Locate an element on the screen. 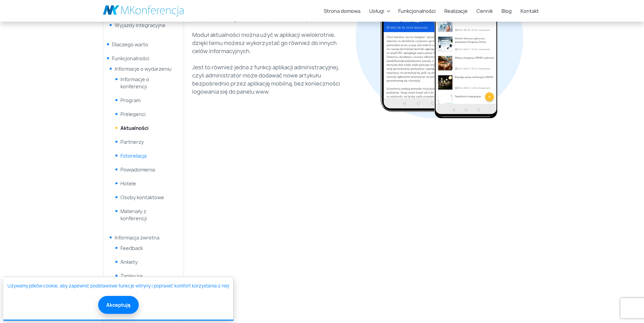  a: Informacje o konferencji is located at coordinates (135, 83).